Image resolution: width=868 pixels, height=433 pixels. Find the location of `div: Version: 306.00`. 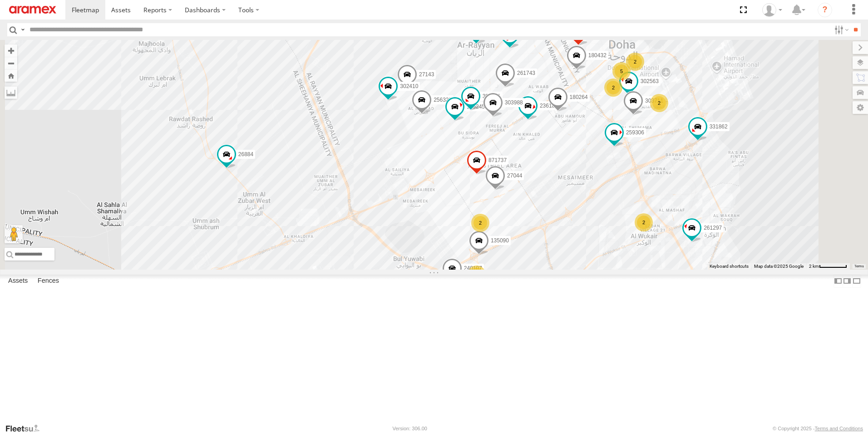

div: Version: 306.00 is located at coordinates (410, 429).